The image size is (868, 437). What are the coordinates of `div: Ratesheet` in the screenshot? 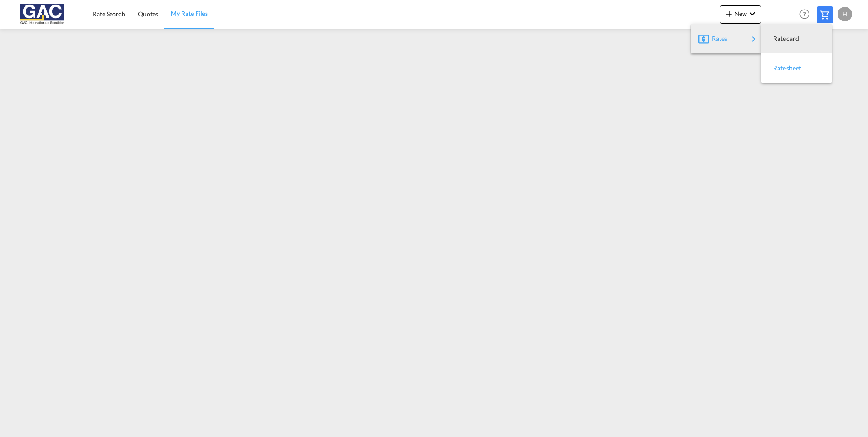 It's located at (797, 68).